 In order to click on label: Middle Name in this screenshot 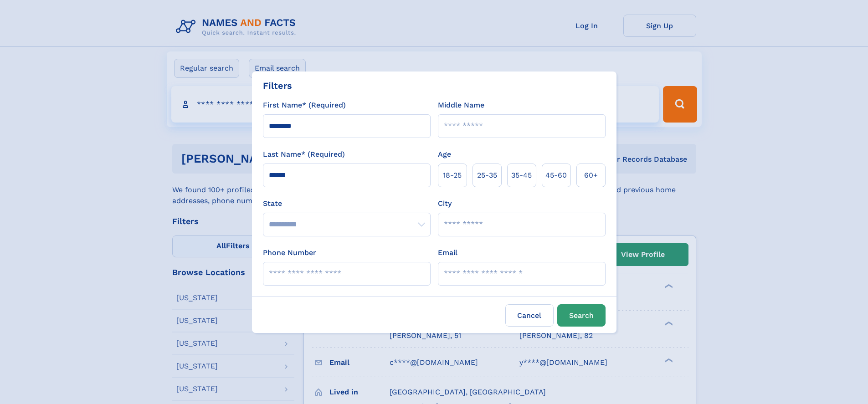, I will do `click(461, 105)`.